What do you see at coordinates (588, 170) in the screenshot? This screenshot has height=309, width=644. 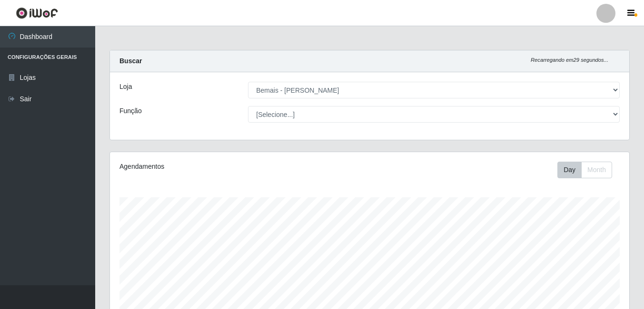 I see `div: Toolbar with button groups` at bounding box center [588, 170].